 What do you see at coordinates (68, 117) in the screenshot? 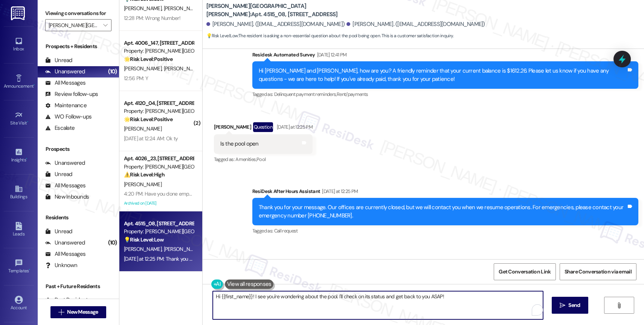
I see `div: WO Follow-ups` at bounding box center [68, 117].